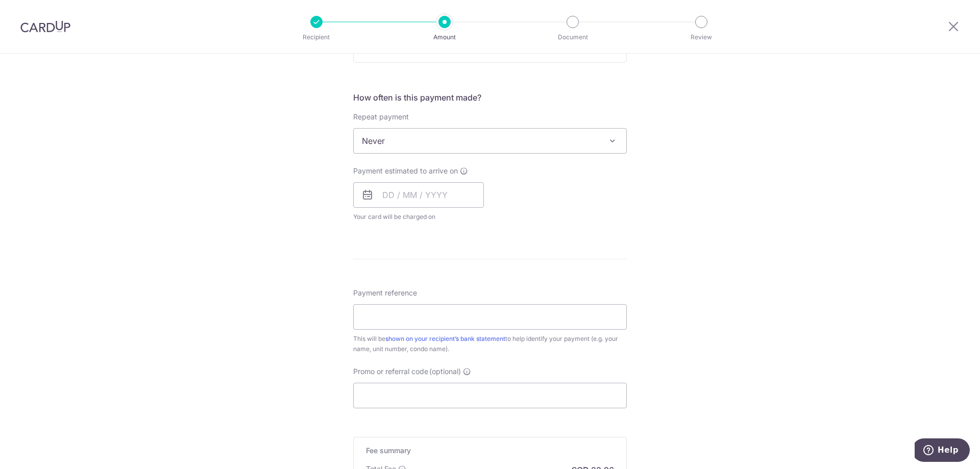 The width and height of the screenshot is (980, 469). What do you see at coordinates (317, 37) in the screenshot?
I see `p: Recipient` at bounding box center [317, 37].